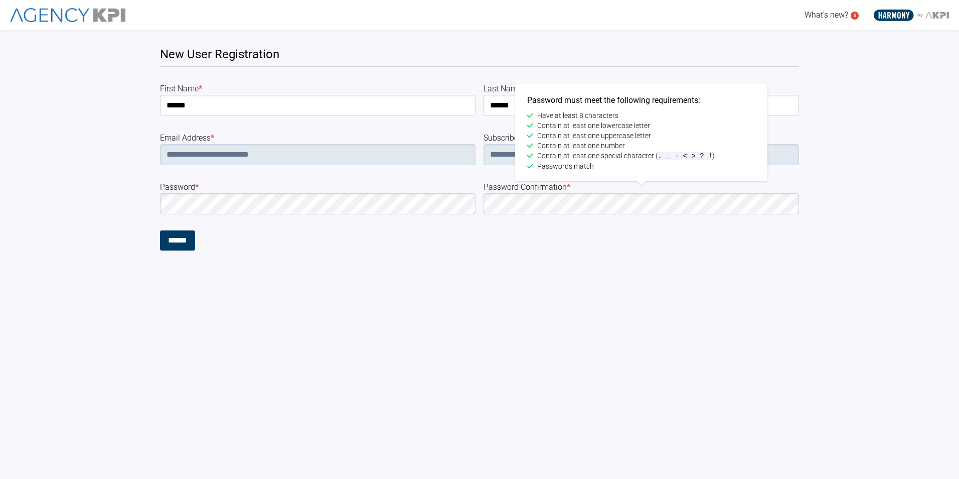  Describe the element at coordinates (641, 187) in the screenshot. I see `label: password Confirmation` at that location.